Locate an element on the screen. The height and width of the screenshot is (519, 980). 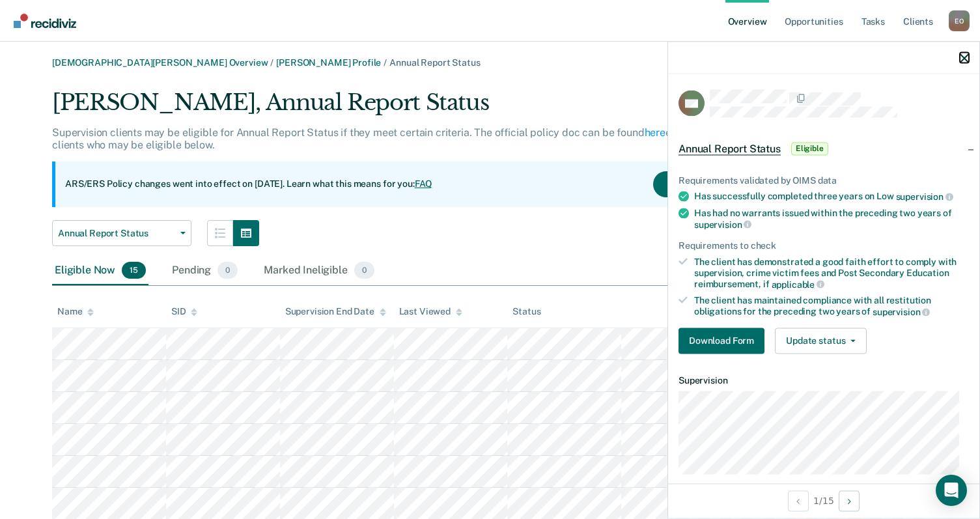
div: Annual Report StatusEligible is located at coordinates (823, 148).